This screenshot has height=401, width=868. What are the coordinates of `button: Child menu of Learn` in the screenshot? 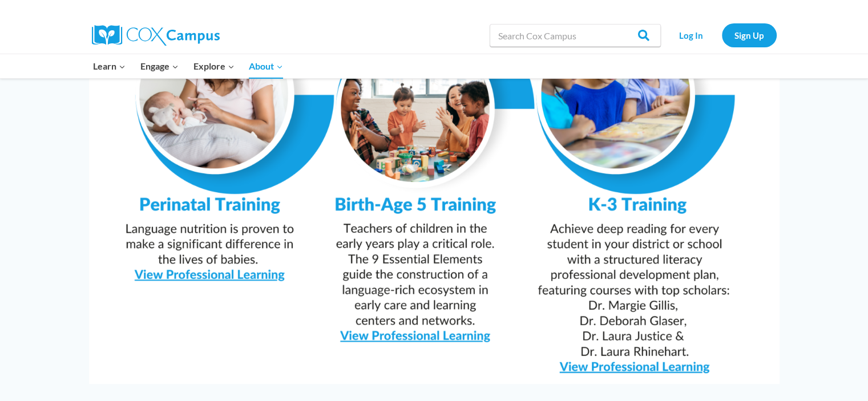 It's located at (110, 66).